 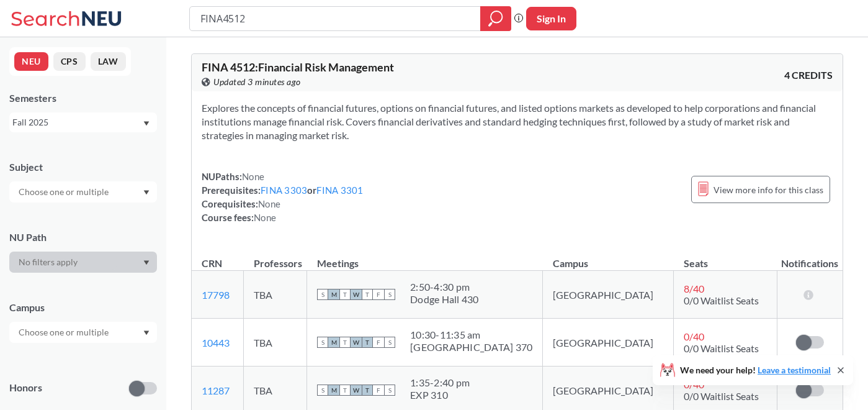 What do you see at coordinates (31, 62) in the screenshot?
I see `button: NEU` at bounding box center [31, 62].